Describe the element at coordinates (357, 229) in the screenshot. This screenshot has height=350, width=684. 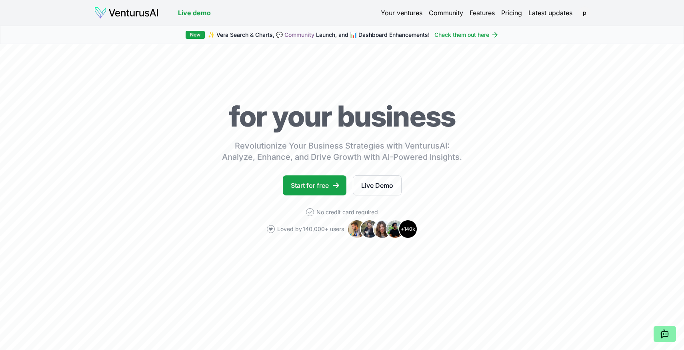
I see `img: Avatar 1` at that location.